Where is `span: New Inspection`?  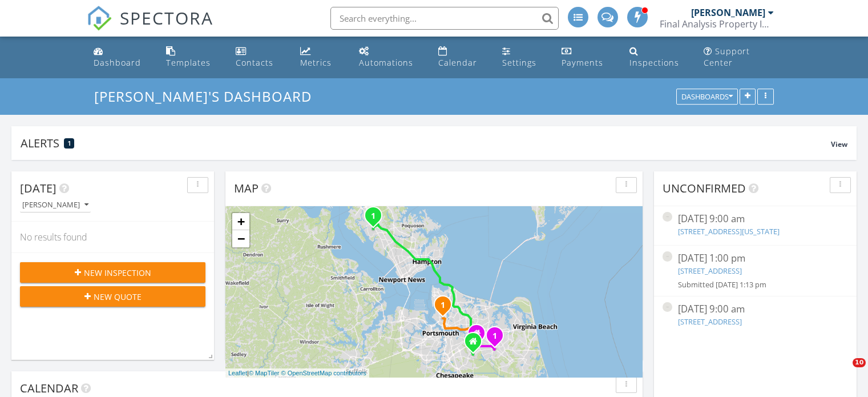
span: New Inspection is located at coordinates (118, 272).